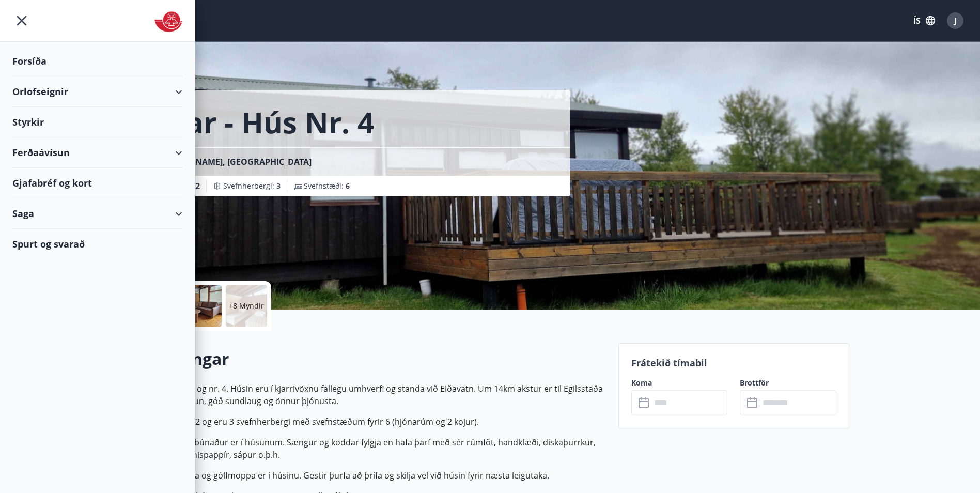 The image size is (980, 493). I want to click on div: Saga, so click(97, 213).